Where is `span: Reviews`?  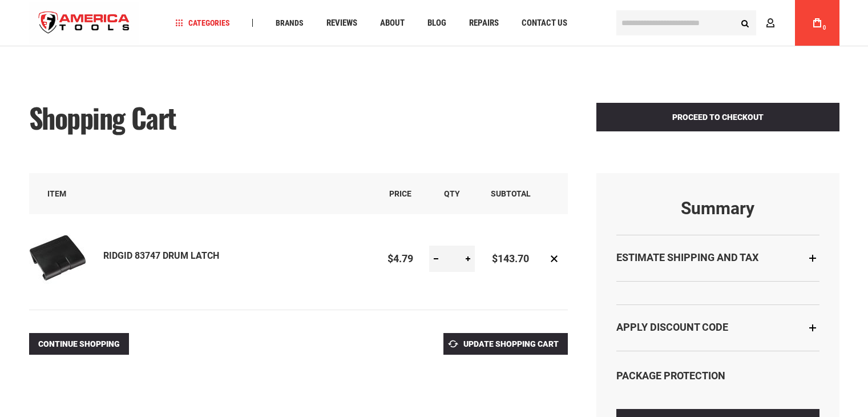 span: Reviews is located at coordinates (342, 23).